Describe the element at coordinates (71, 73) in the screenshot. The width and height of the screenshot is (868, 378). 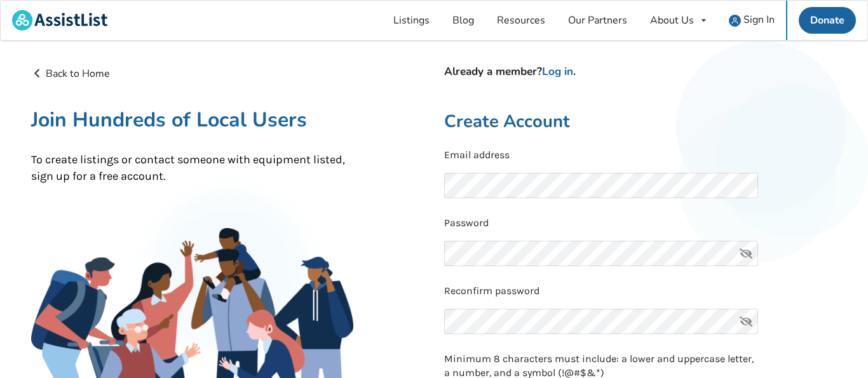
I see `a: Back to Home` at that location.